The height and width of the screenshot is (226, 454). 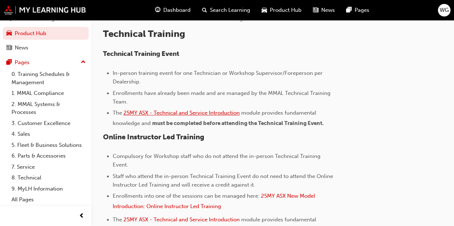 I want to click on span: Compulsory for Workshop staff who do not attend the in-person Technical Training Event., so click(x=217, y=161).